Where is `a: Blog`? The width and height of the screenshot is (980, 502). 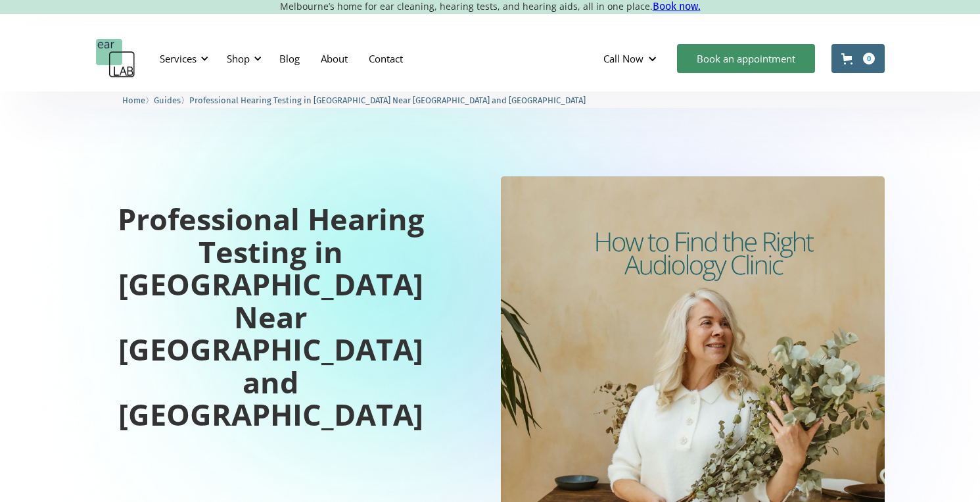 a: Blog is located at coordinates (289, 59).